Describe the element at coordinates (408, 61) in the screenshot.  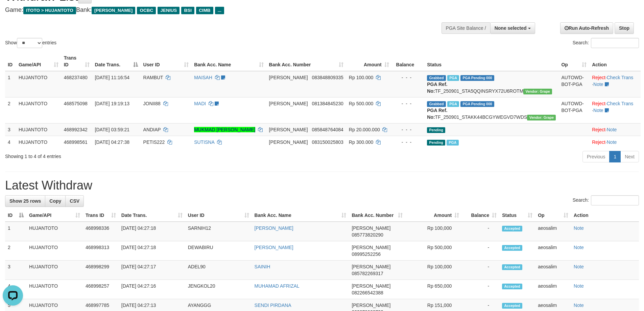
I see `th: Balance` at that location.